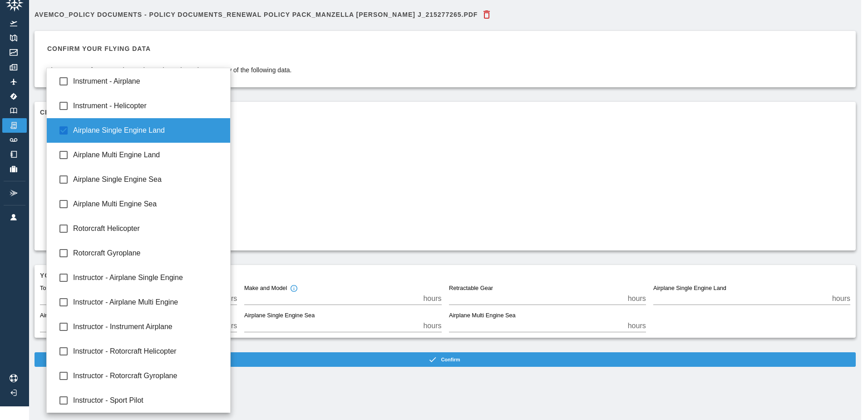 The width and height of the screenshot is (868, 420). I want to click on span: Airplane Single Engine Land, so click(148, 130).